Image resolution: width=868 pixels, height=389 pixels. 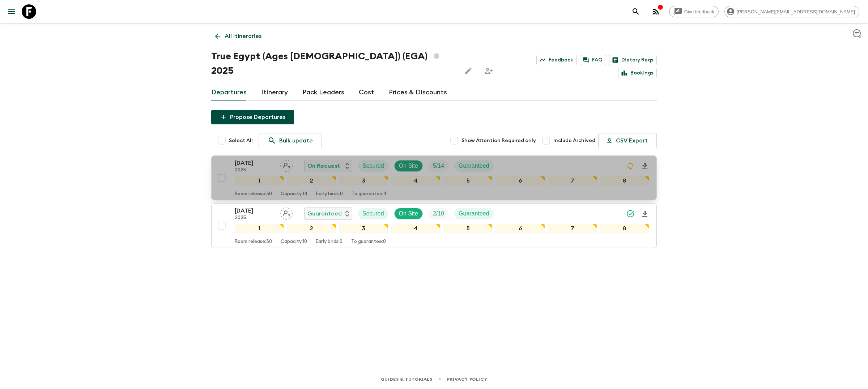 I want to click on button: search adventures, so click(x=636, y=11).